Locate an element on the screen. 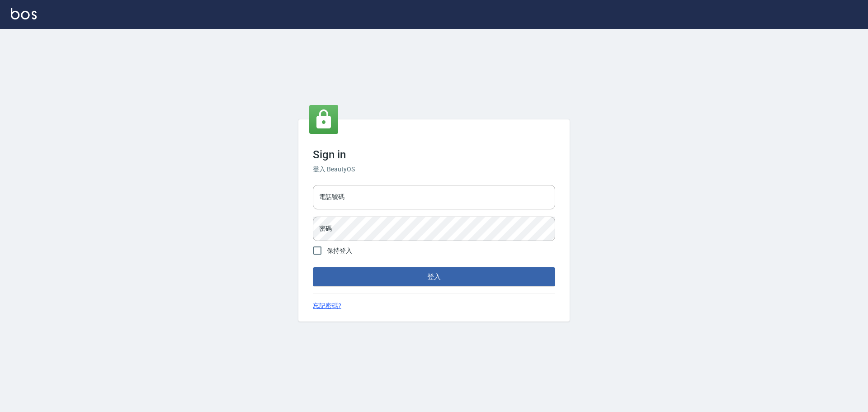 The width and height of the screenshot is (868, 412). h3: Sign in is located at coordinates (434, 155).